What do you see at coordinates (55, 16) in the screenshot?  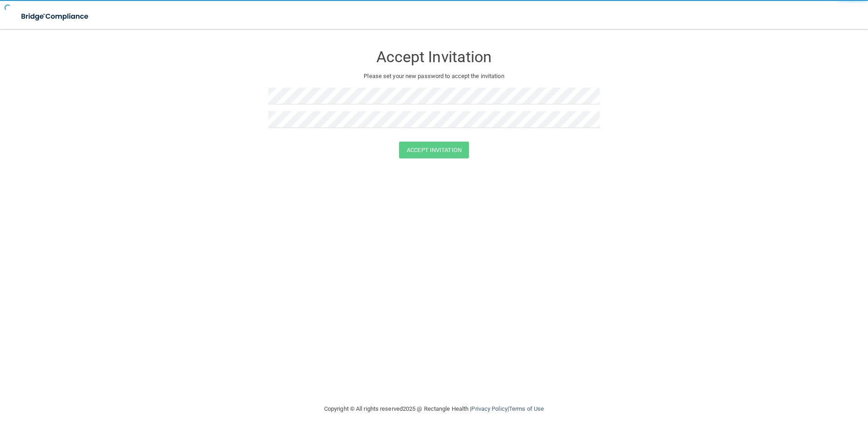 I see `img: bridge_compliance_login_screen.278c3ca4.svg` at bounding box center [55, 16].